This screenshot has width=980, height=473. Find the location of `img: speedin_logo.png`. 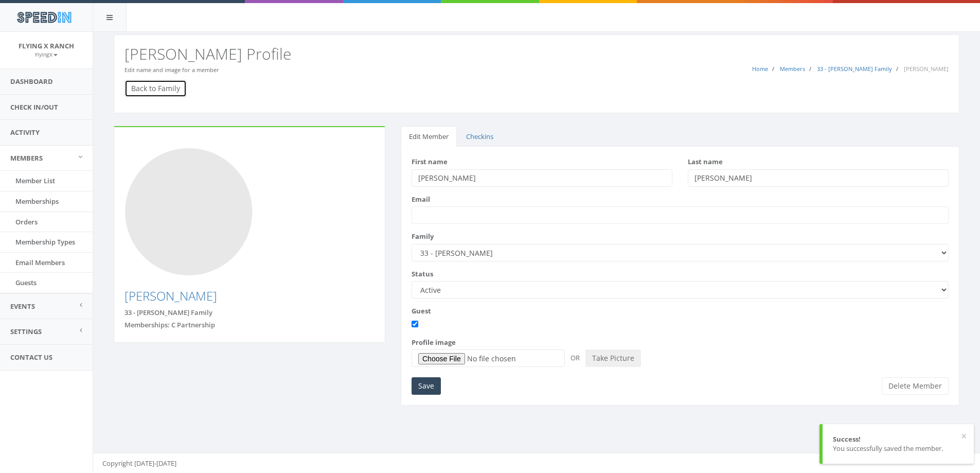

img: speedin_logo.png is located at coordinates (44, 17).